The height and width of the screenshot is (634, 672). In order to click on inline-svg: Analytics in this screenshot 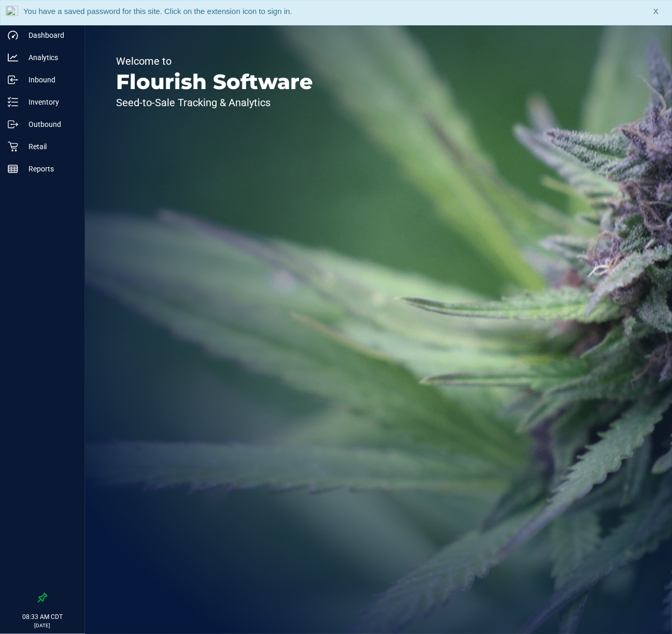, I will do `click(13, 57)`.